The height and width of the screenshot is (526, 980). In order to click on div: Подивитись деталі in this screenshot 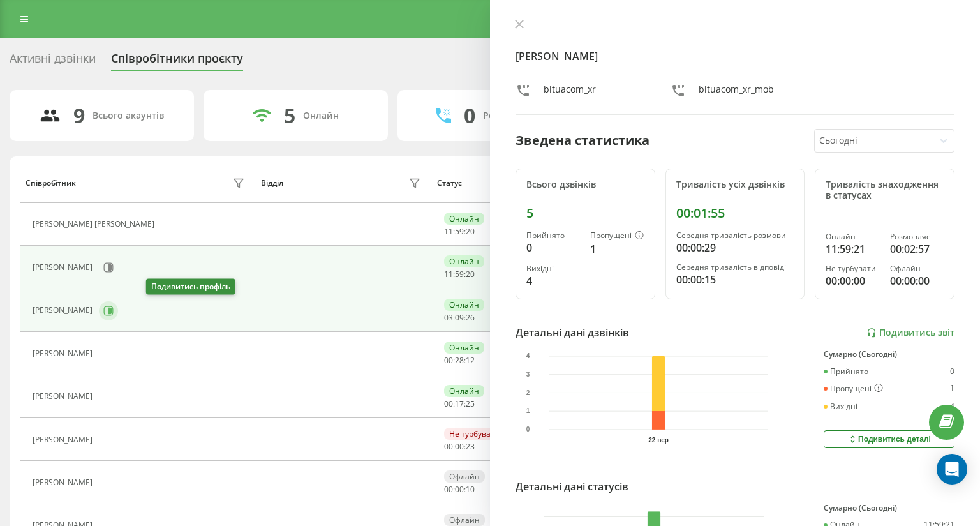, I will do `click(889, 439)`.